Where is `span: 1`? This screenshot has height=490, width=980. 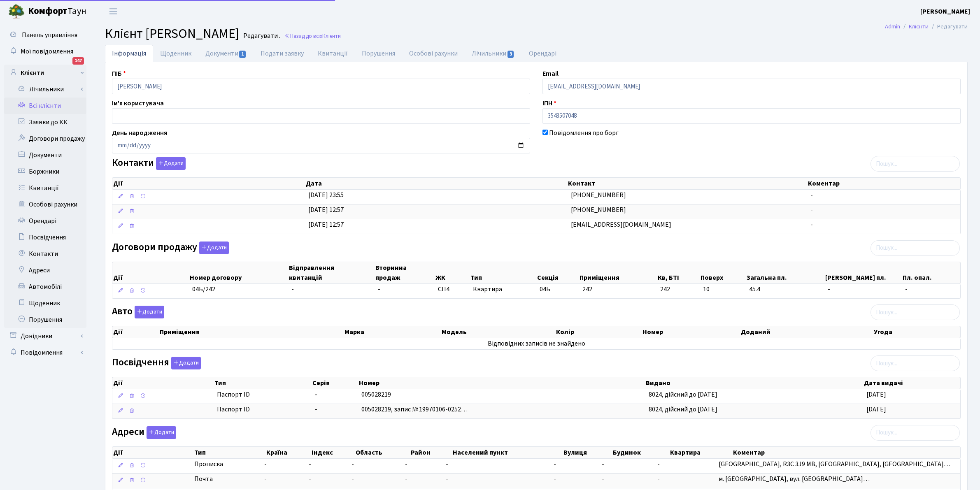 span: 1 is located at coordinates (243, 55).